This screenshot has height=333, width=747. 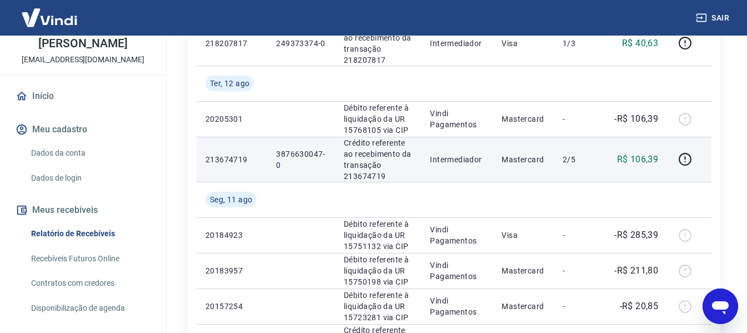 I want to click on p: R$ 106,39, so click(x=637, y=159).